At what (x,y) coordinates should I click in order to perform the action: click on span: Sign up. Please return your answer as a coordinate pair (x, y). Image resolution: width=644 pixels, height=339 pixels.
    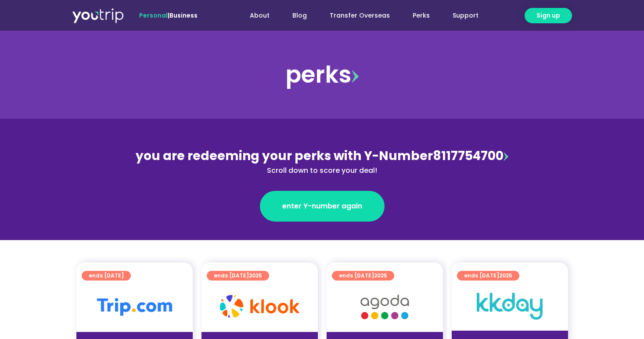
    Looking at the image, I should click on (548, 16).